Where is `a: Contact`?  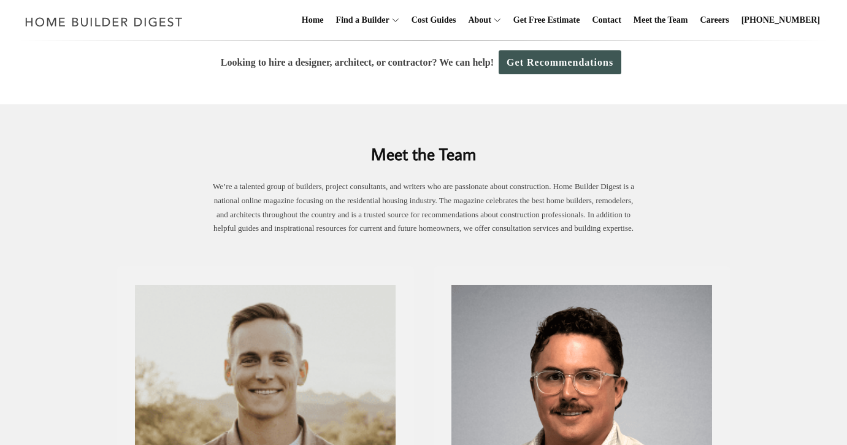
a: Contact is located at coordinates (606, 20).